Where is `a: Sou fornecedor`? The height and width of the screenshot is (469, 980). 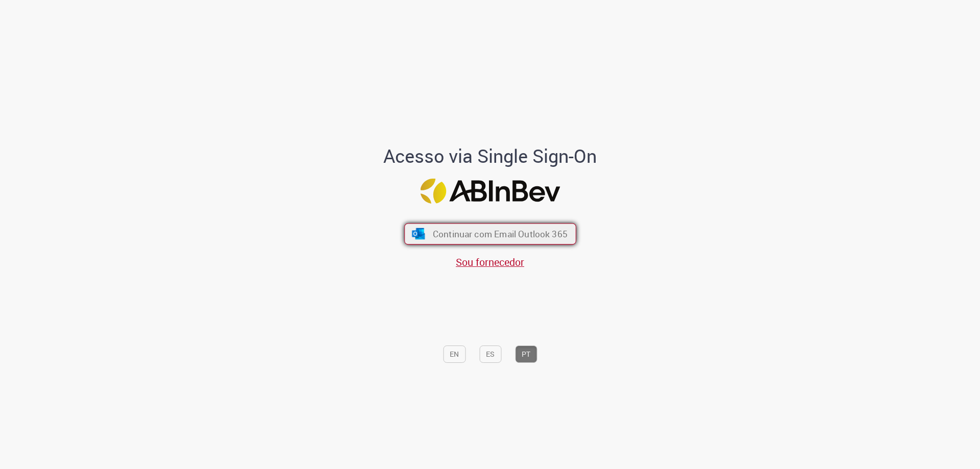
a: Sou fornecedor is located at coordinates (490, 262).